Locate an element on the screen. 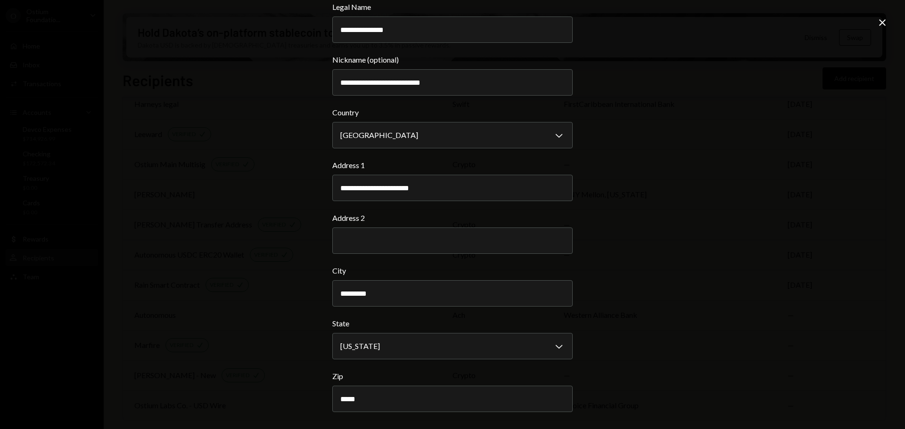 The image size is (905, 429). label: State is located at coordinates (452, 324).